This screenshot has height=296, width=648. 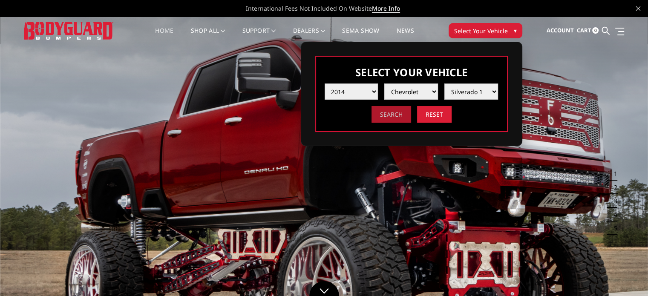 I want to click on a: Account, so click(x=560, y=31).